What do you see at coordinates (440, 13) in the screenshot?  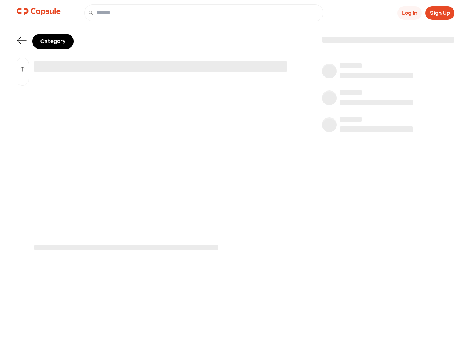 I see `button: Sign Up` at bounding box center [440, 13].